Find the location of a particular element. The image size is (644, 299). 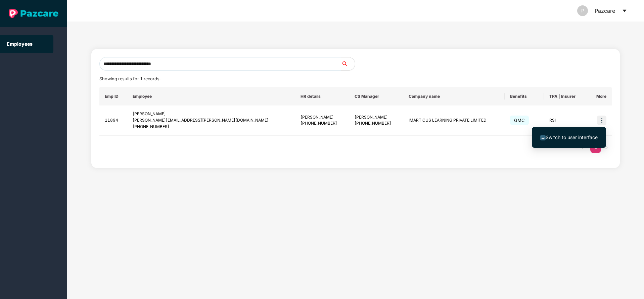

button: right is located at coordinates (607, 148).